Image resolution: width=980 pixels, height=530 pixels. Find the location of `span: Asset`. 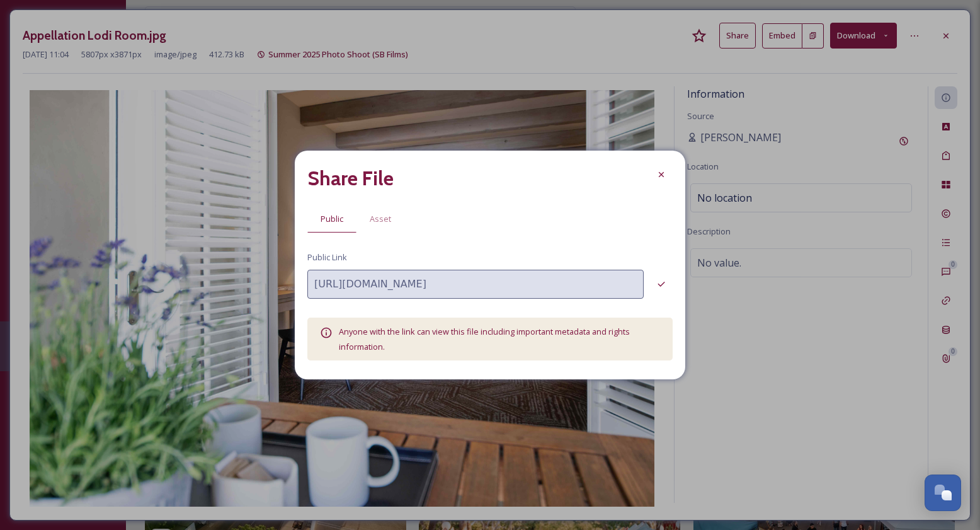

span: Asset is located at coordinates (380, 219).